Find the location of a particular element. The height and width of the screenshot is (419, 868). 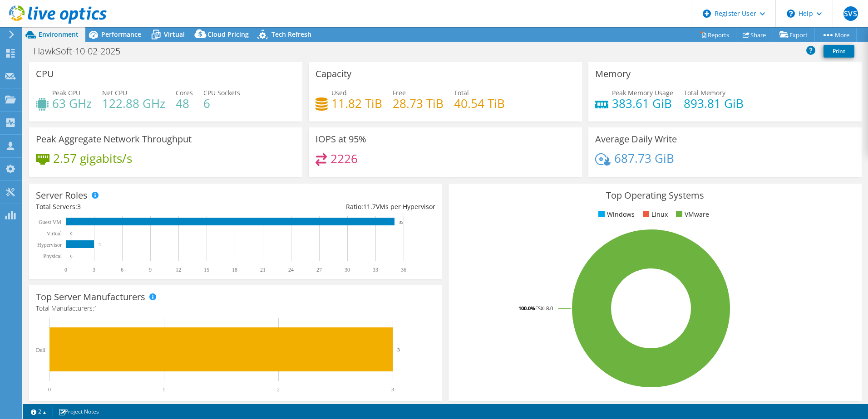

text: Virtual is located at coordinates (55, 233).